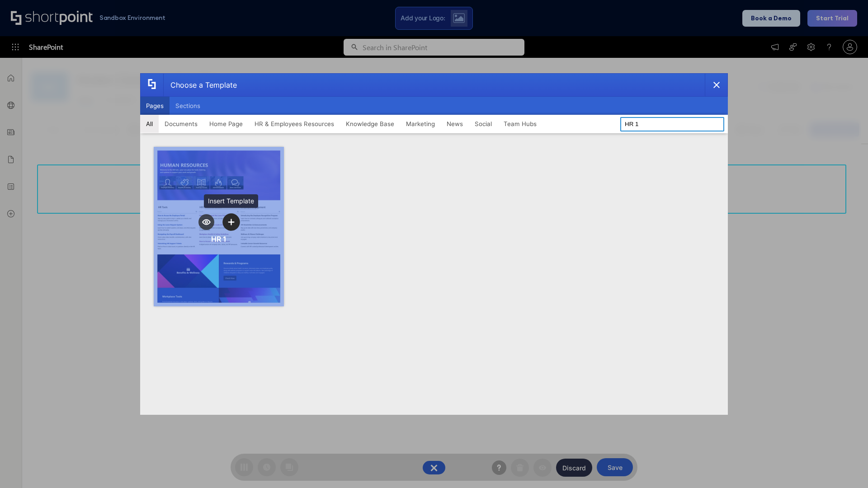 The width and height of the screenshot is (868, 488). I want to click on button: All, so click(149, 124).